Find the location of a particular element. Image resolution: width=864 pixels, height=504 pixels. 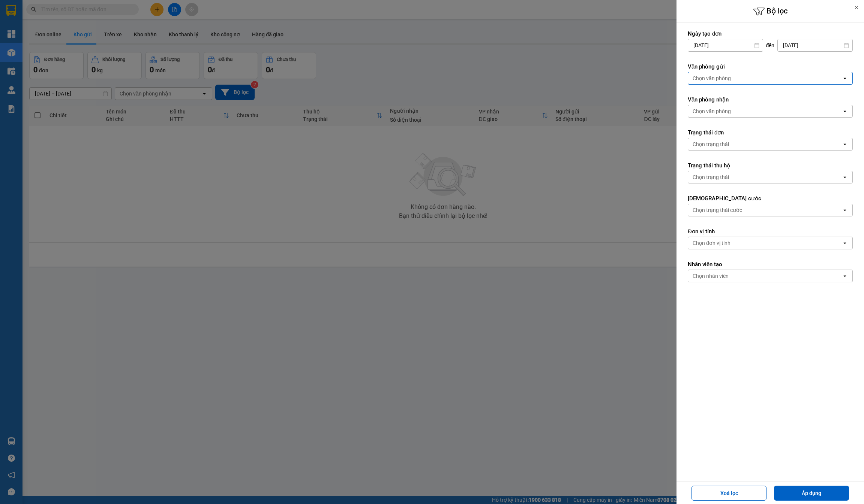

label: Đơn vị tính is located at coordinates (770, 232).